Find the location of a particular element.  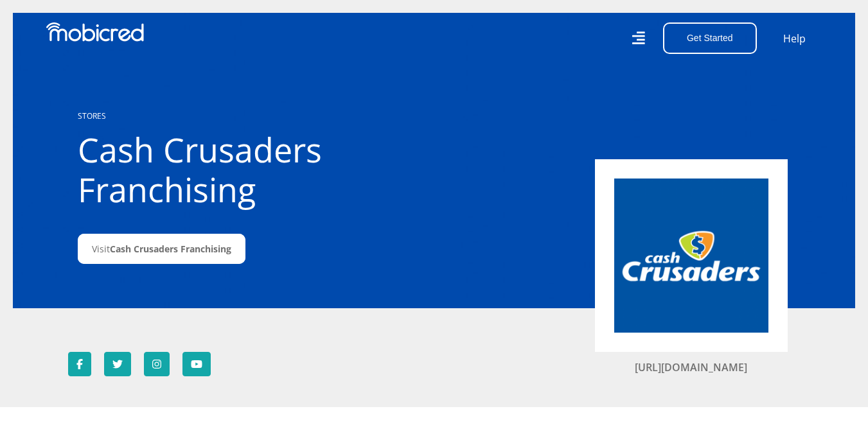

a: Follow Cash Crusaders Franchising on Instagram is located at coordinates (157, 364).